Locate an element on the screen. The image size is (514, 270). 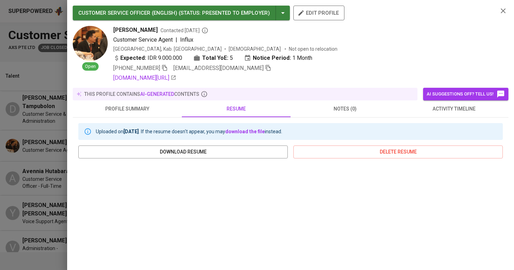
div: IDR 9.000.000 is located at coordinates (148, 58).